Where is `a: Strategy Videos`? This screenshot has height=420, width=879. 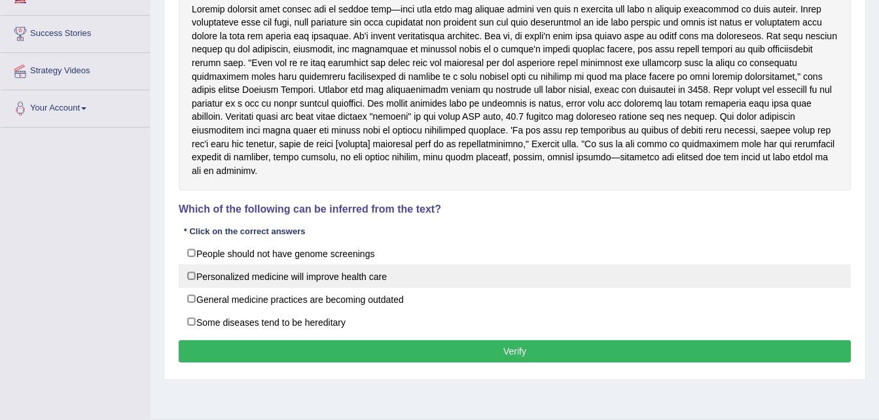 a: Strategy Videos is located at coordinates (75, 69).